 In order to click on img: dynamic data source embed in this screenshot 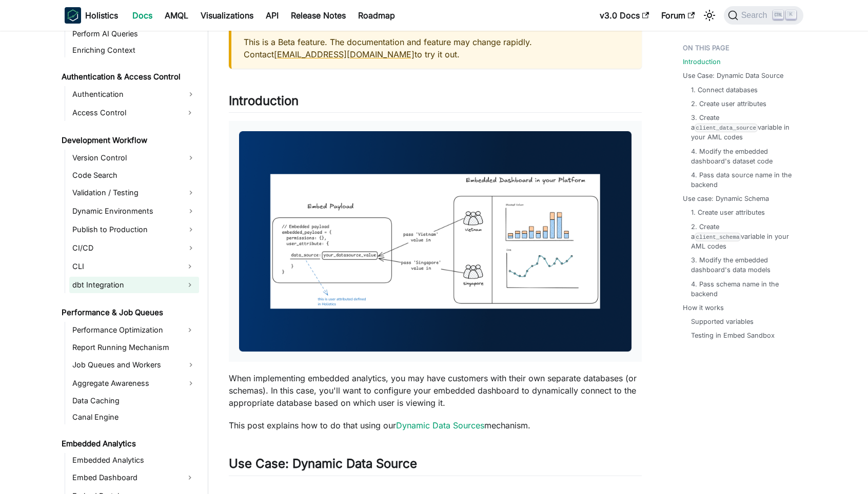, I will do `click(435, 241)`.